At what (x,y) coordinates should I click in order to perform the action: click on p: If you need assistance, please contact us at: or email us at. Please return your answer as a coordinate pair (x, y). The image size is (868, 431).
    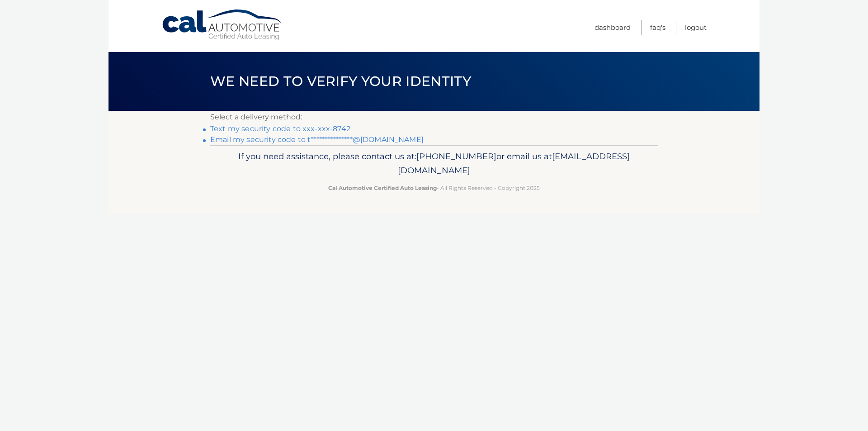
    Looking at the image, I should click on (434, 164).